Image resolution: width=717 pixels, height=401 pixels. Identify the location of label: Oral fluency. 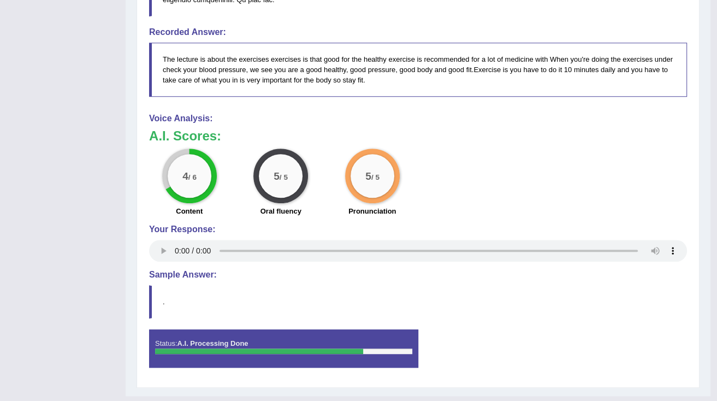
(281, 211).